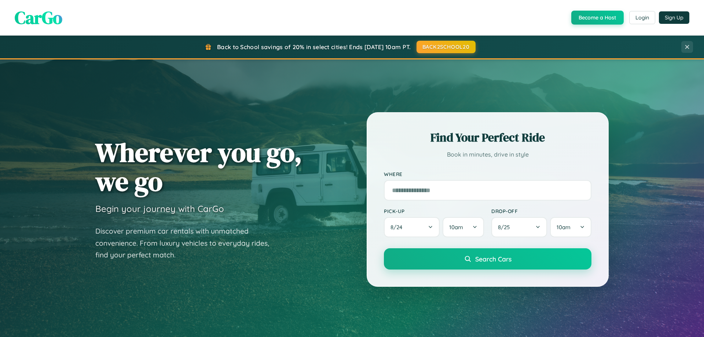  Describe the element at coordinates (674, 18) in the screenshot. I see `button: Sign Up` at that location.